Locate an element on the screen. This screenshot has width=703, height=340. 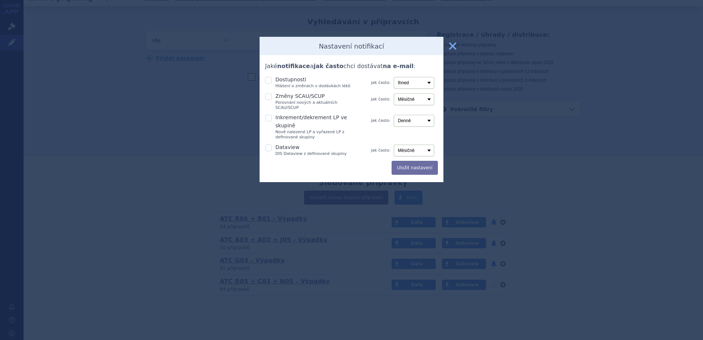
span: Inkrement/dekrement LP ve skupině is located at coordinates (311, 121).